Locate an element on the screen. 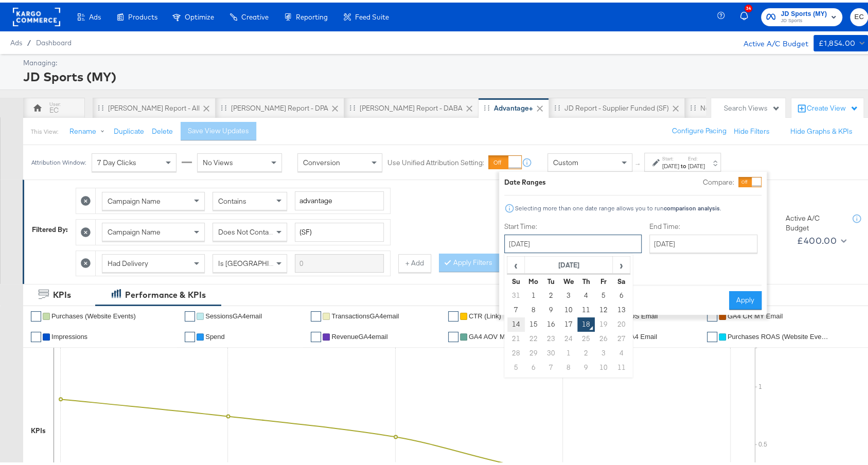  a: Dashboard is located at coordinates (54, 40).